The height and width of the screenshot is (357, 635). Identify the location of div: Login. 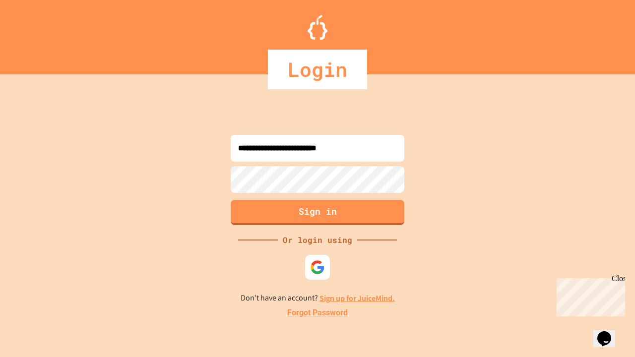
(318, 69).